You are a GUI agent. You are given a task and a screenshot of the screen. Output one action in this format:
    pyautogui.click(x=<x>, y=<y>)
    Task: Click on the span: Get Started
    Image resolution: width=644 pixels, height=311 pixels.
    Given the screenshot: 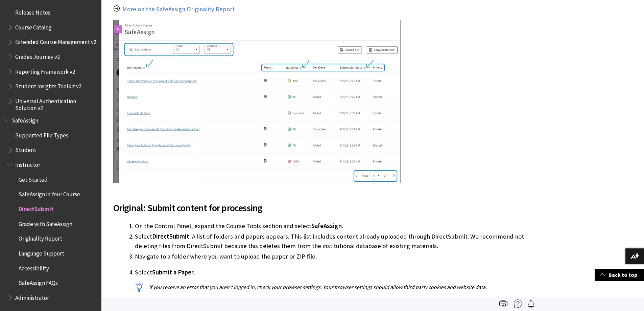 What is the action you would take?
    pyautogui.click(x=33, y=178)
    